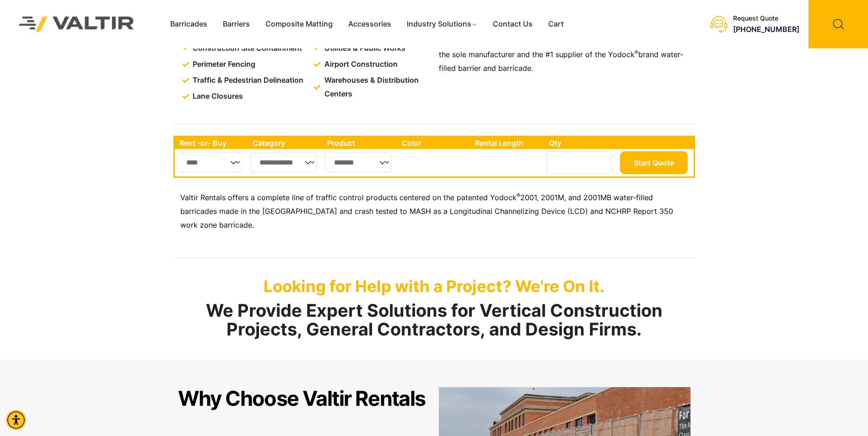 This screenshot has height=436, width=868. Describe the element at coordinates (16, 420) in the screenshot. I see `div: Accessibility Menu` at that location.